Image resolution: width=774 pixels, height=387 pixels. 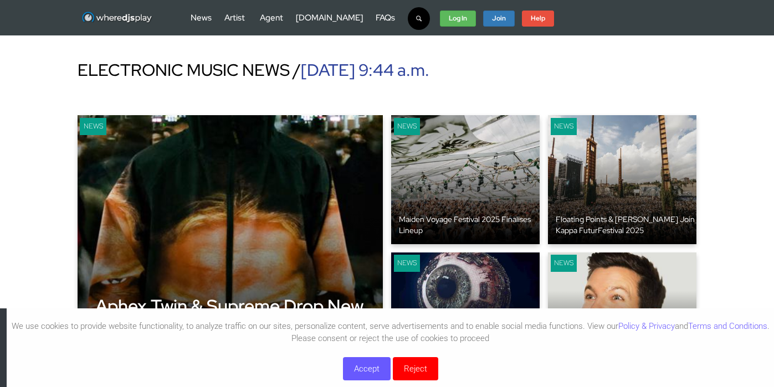 What do you see at coordinates (499, 18) in the screenshot?
I see `strong: Join` at bounding box center [499, 18].